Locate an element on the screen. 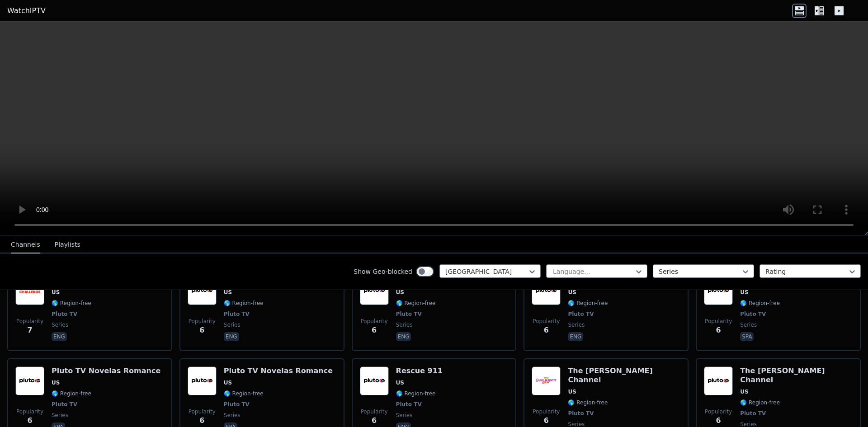 The height and width of the screenshot is (427, 868). span: 7 is located at coordinates (29, 330).